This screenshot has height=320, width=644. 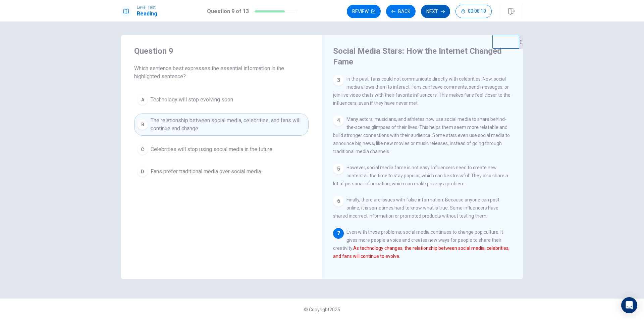 What do you see at coordinates (338, 201) in the screenshot?
I see `div: 6` at bounding box center [338, 201].